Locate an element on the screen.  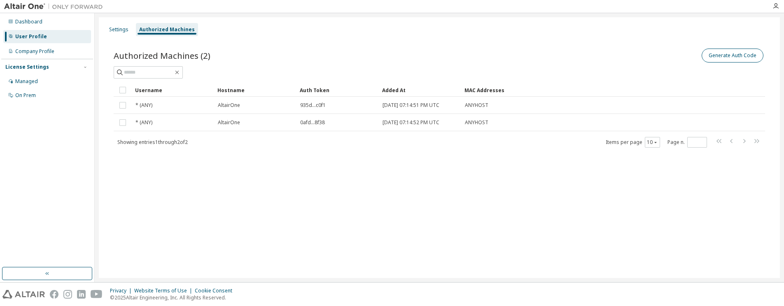
button: 10 is located at coordinates (652, 142).